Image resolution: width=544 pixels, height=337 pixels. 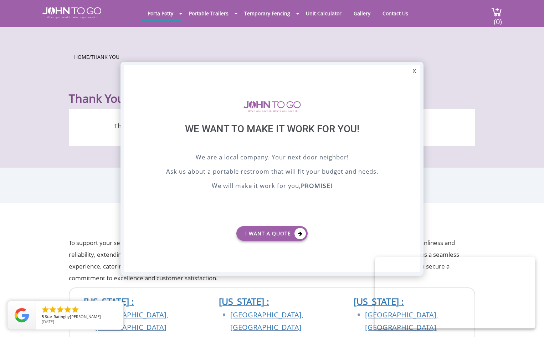 What do you see at coordinates (414, 71) in the screenshot?
I see `div: X` at bounding box center [414, 71].